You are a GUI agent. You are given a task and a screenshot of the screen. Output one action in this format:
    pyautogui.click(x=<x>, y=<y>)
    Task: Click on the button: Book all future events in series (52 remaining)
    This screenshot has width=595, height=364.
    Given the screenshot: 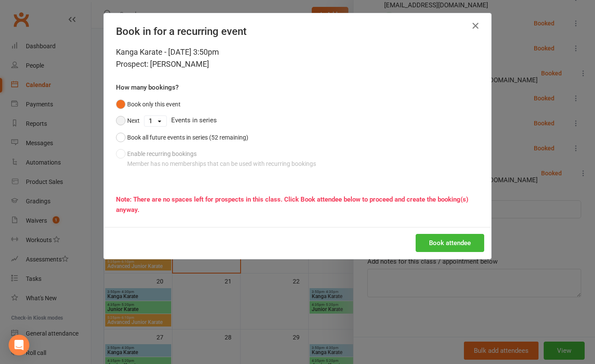 What is the action you would take?
    pyautogui.click(x=182, y=137)
    